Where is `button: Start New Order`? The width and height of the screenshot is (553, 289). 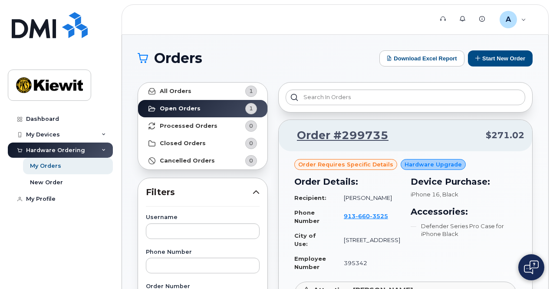 button: Start New Order is located at coordinates (500, 58).